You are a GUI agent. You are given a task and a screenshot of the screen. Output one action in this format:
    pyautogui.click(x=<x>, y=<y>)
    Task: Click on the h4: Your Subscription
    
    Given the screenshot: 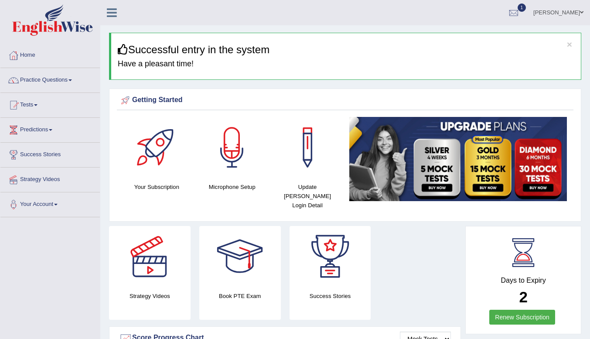 What is the action you would take?
    pyautogui.click(x=157, y=187)
    